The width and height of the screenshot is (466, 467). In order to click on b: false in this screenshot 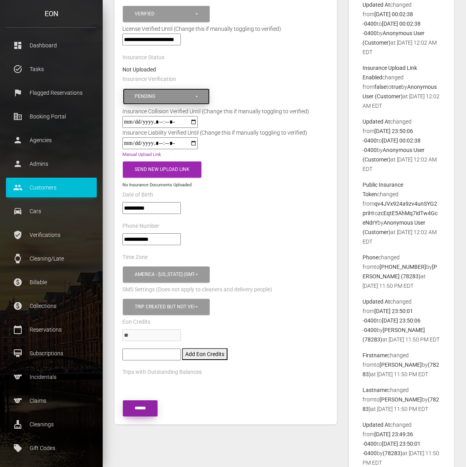, I will do `click(380, 87)`.